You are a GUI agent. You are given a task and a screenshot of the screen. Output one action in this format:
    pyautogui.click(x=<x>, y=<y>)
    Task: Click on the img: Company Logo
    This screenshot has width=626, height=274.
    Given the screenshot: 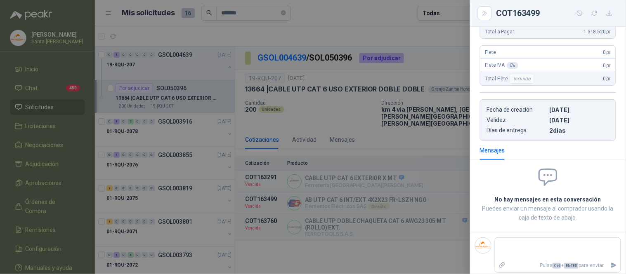 What is the action you would take?
    pyautogui.click(x=483, y=246)
    